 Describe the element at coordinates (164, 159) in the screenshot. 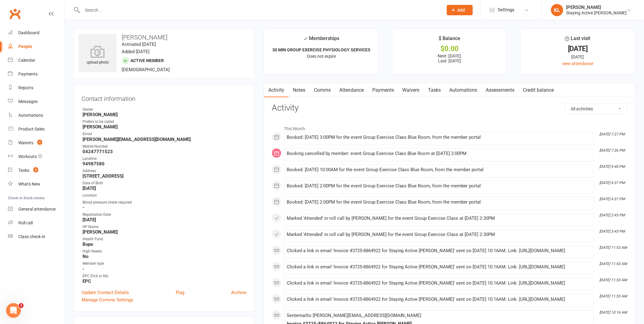

I see `div: Landline` at that location.